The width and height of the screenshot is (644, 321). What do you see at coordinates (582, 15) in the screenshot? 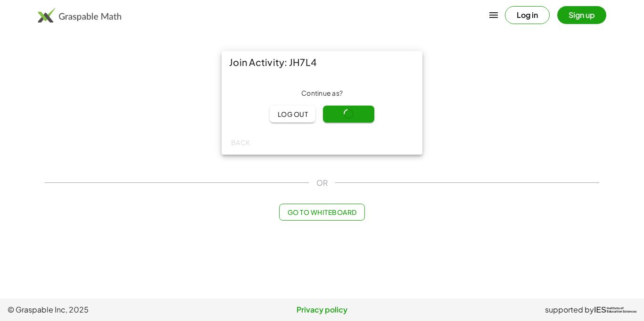
I see `button: Sign up` at bounding box center [582, 15].